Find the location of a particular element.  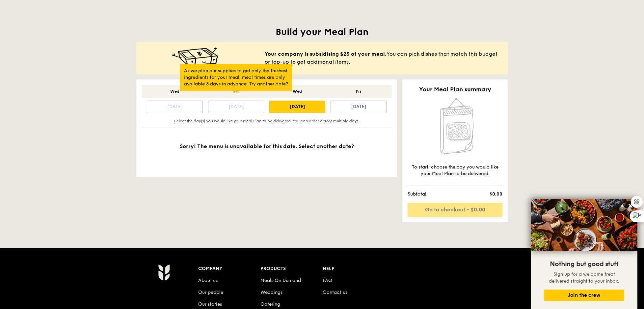

img: DSC07876-Edit02-Large.jpeg is located at coordinates (584, 225).